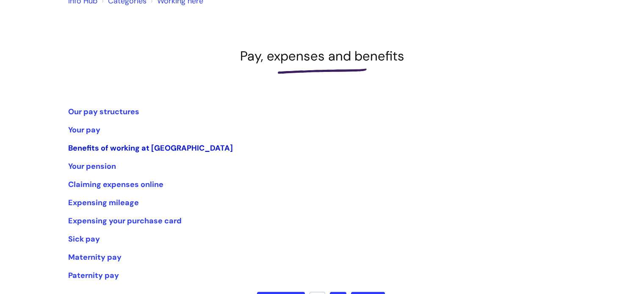 This screenshot has width=644, height=294. What do you see at coordinates (92, 166) in the screenshot?
I see `a: Your pension` at bounding box center [92, 166].